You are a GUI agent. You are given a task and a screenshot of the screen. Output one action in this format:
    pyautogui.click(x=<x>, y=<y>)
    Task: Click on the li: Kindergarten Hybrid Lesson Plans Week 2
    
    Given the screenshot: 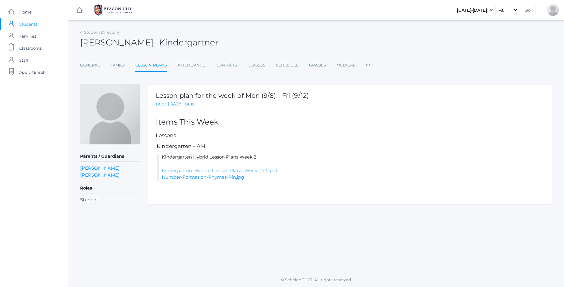 What is the action you would take?
    pyautogui.click(x=350, y=167)
    